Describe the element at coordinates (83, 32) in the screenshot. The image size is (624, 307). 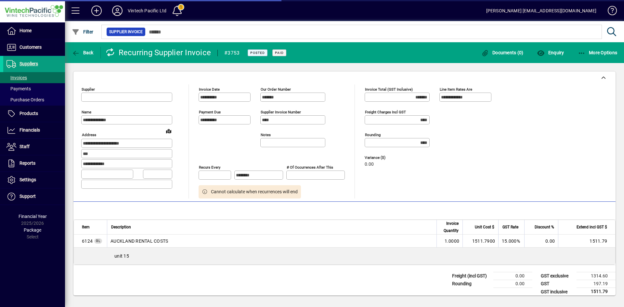
I see `button: Filter` at that location.